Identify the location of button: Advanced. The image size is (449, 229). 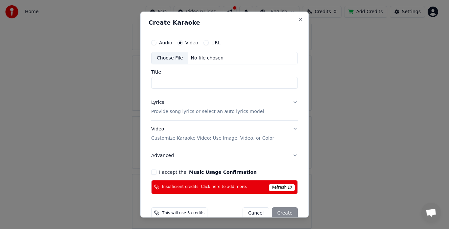
(225, 156).